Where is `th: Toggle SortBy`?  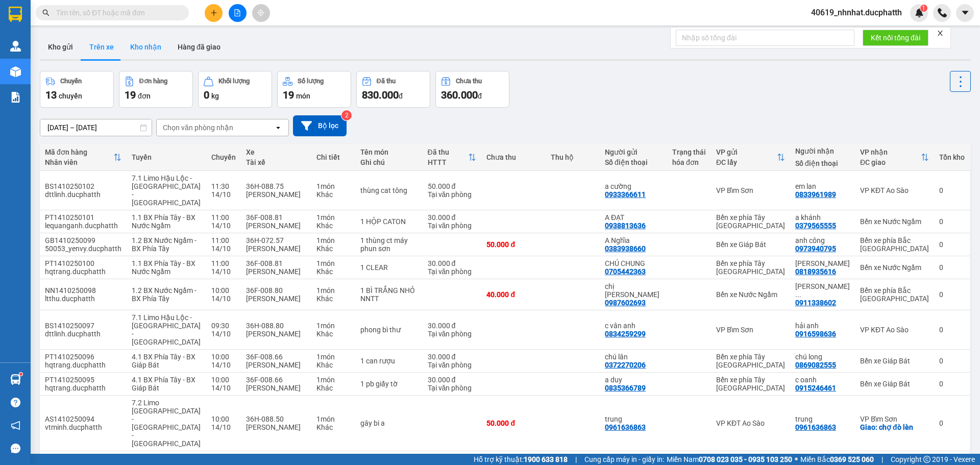
th: Toggle SortBy is located at coordinates (894, 157).